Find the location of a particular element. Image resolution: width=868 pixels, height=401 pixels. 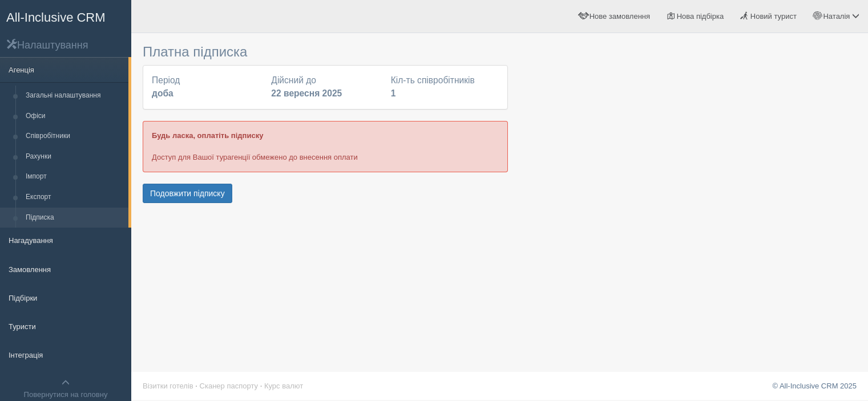

button: Подовжити підписку is located at coordinates (187, 193).